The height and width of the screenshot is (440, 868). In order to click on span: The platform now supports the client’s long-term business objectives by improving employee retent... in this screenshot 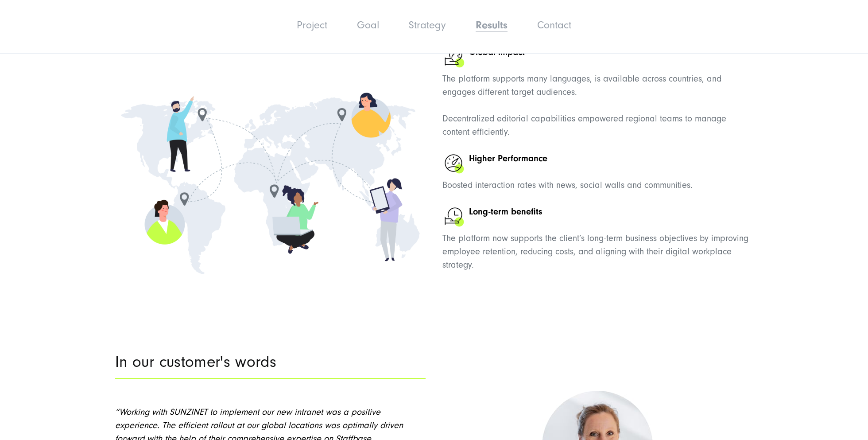, I will do `click(595, 252)`.